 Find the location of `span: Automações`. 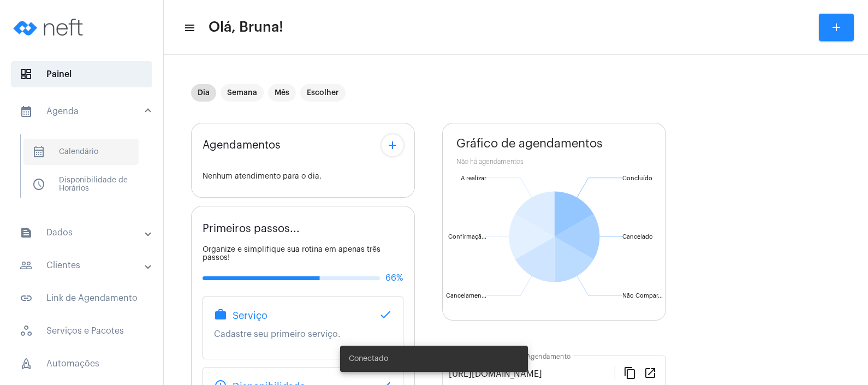

span: Automações is located at coordinates (82, 364).